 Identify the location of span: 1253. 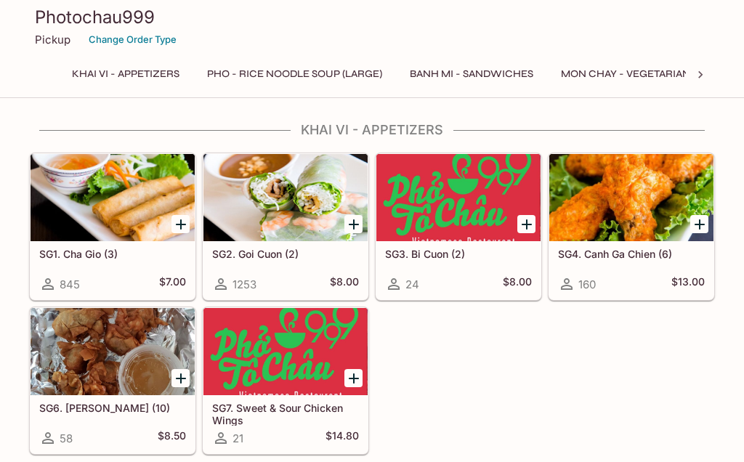
(244, 284).